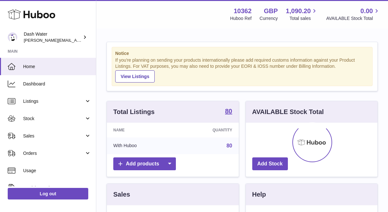  Describe the element at coordinates (288, 112) in the screenshot. I see `h3: AVAILABLE Stock Total` at that location.